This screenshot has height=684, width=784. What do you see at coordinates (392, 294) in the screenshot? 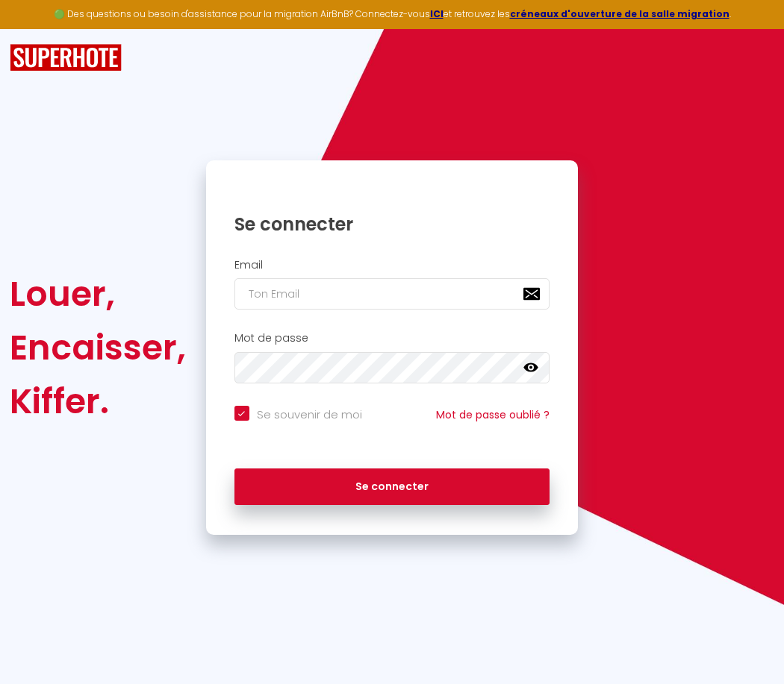
I see `input: Ton Email` at bounding box center [392, 294].